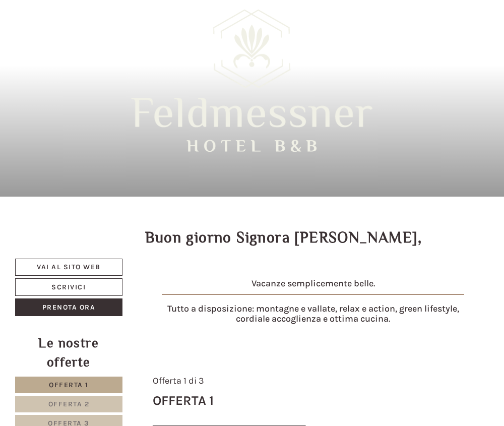 The height and width of the screenshot is (426, 504). I want to click on div: Offerta 1, so click(183, 401).